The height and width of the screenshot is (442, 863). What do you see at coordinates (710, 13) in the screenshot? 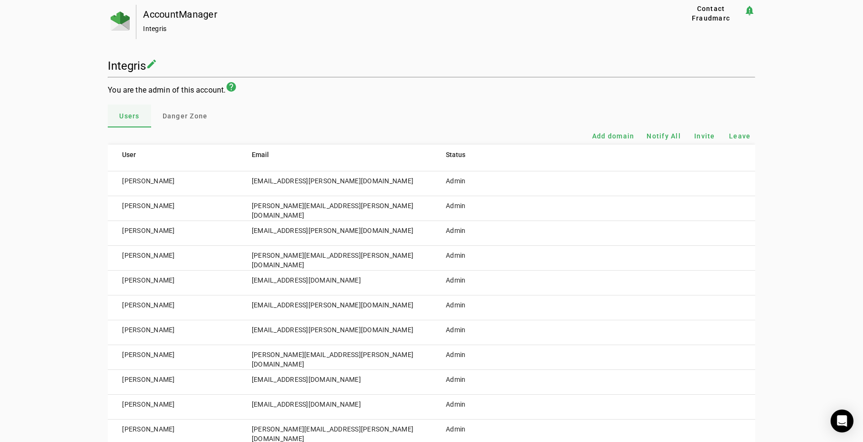
I see `button: Contact Fraudmarc` at bounding box center [710, 13].